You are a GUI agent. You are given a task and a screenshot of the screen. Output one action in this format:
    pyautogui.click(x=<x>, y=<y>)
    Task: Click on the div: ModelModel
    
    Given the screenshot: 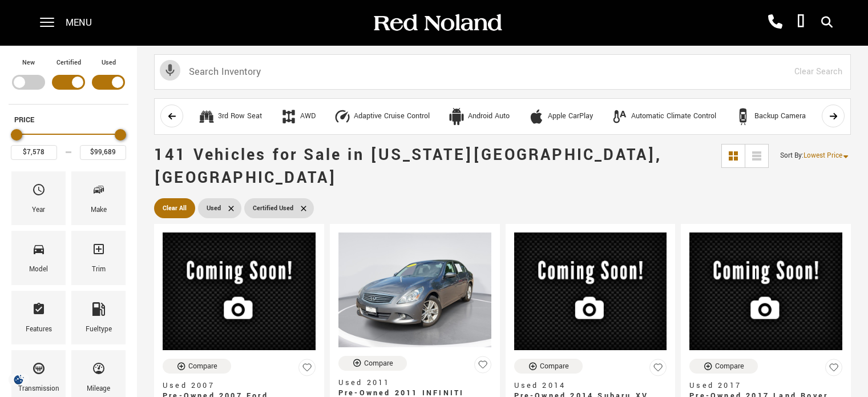 What is the action you would take?
    pyautogui.click(x=38, y=257)
    